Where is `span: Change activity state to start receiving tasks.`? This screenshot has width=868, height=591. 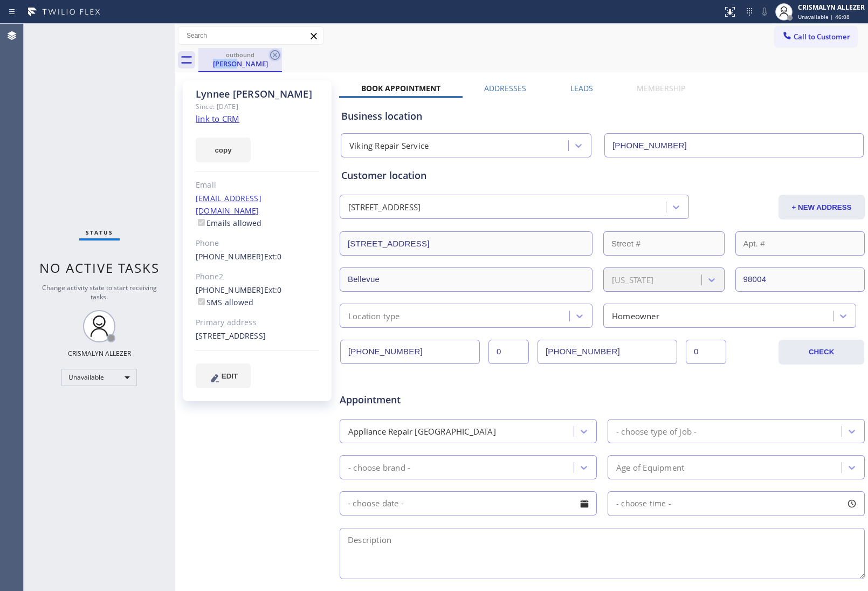 span: Change activity state to start receiving tasks. is located at coordinates (99, 292).